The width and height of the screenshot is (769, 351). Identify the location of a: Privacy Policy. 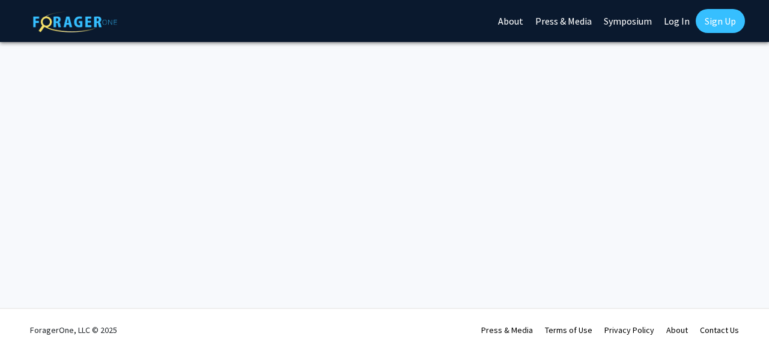
(629, 330).